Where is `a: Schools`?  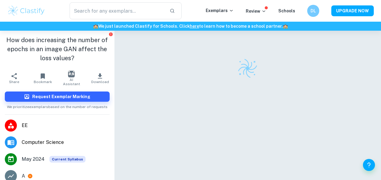 a: Schools is located at coordinates (287, 11).